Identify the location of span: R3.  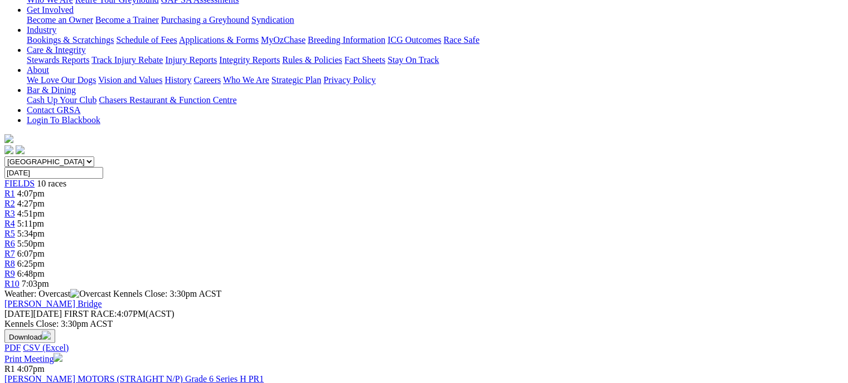
(9, 213).